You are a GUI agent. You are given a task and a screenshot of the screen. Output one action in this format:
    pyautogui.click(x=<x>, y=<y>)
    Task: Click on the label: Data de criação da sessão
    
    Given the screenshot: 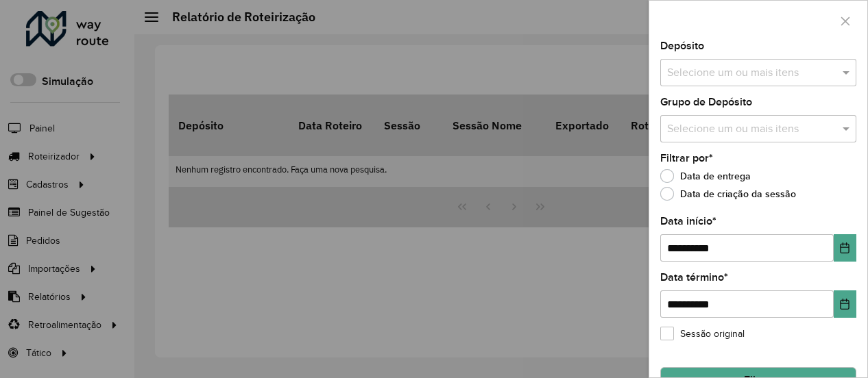 What is the action you would take?
    pyautogui.click(x=728, y=194)
    